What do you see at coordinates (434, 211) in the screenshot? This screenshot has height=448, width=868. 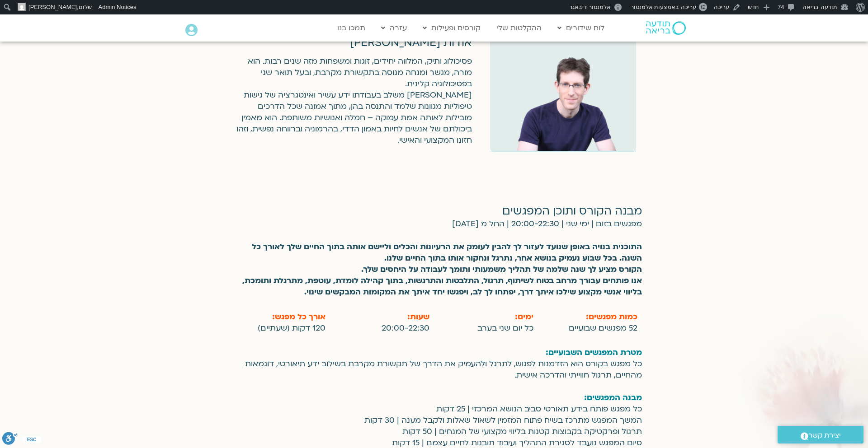 I see `div: מבנה הקורס ותוכן המפגשים` at bounding box center [434, 211].